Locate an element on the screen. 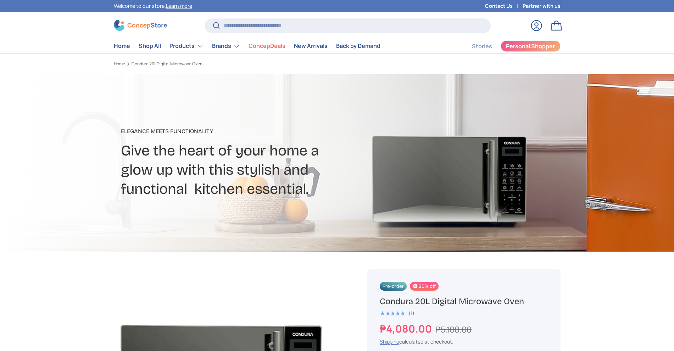  a: ConcepStore is located at coordinates (140, 25).